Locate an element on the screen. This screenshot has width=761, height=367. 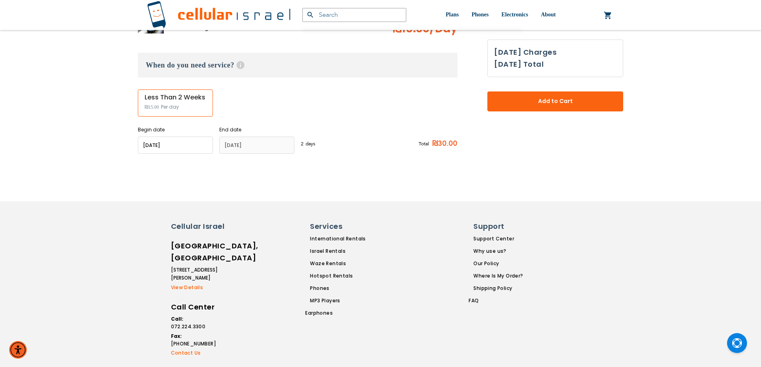
a: 072.224.3300 is located at coordinates (206, 327).